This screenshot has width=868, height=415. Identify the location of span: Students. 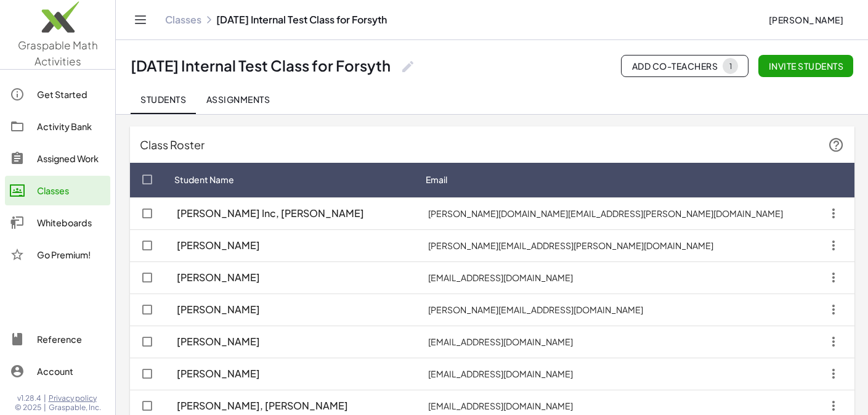
(163, 99).